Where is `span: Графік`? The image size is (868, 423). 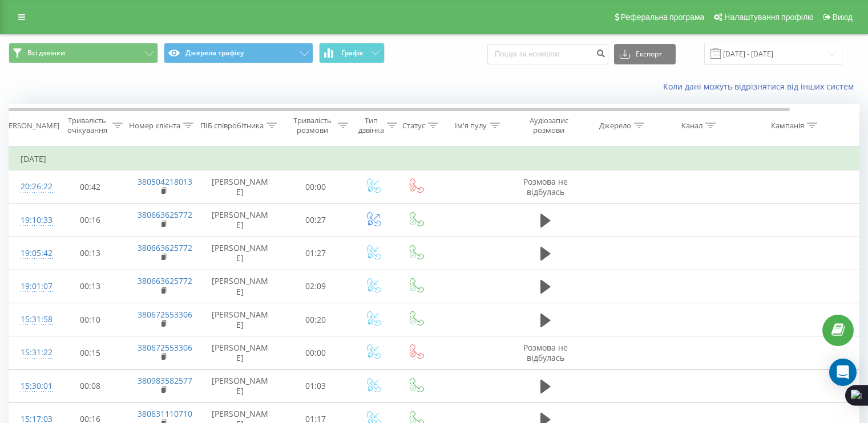 span: Графік is located at coordinates (352, 53).